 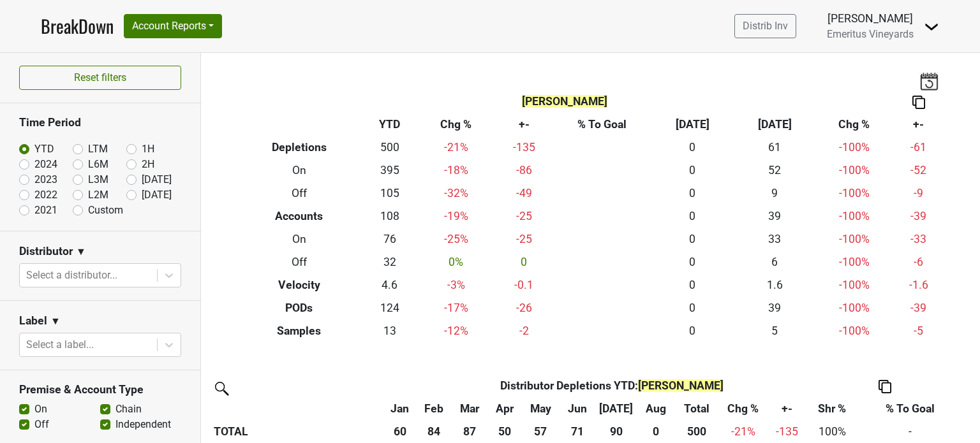 What do you see at coordinates (456, 262) in the screenshot?
I see `td: 0 %` at bounding box center [456, 262].